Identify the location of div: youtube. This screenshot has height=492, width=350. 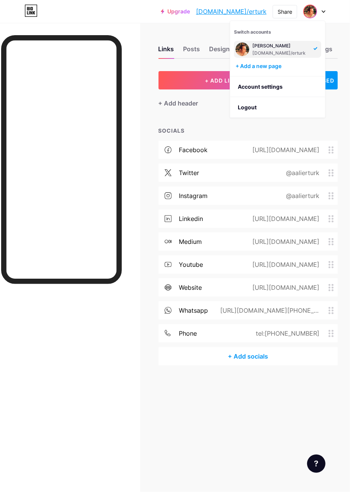
(191, 265).